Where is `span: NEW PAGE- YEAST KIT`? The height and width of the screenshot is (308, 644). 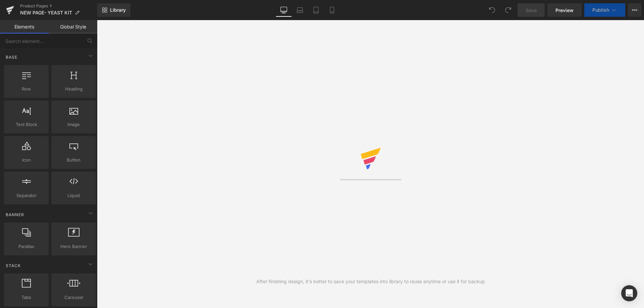
span: NEW PAGE- YEAST KIT is located at coordinates (46, 13).